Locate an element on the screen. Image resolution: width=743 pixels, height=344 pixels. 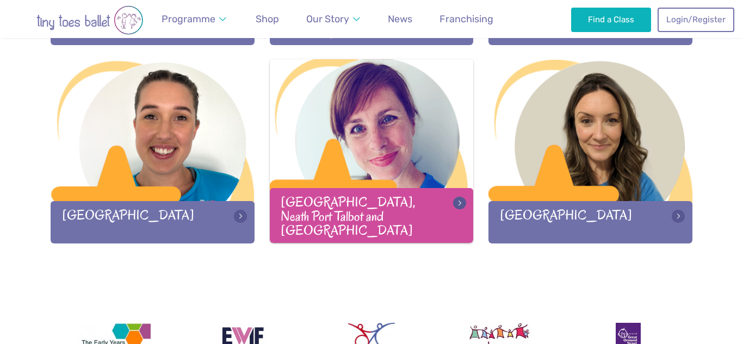
a: Find a Class is located at coordinates (611, 20).